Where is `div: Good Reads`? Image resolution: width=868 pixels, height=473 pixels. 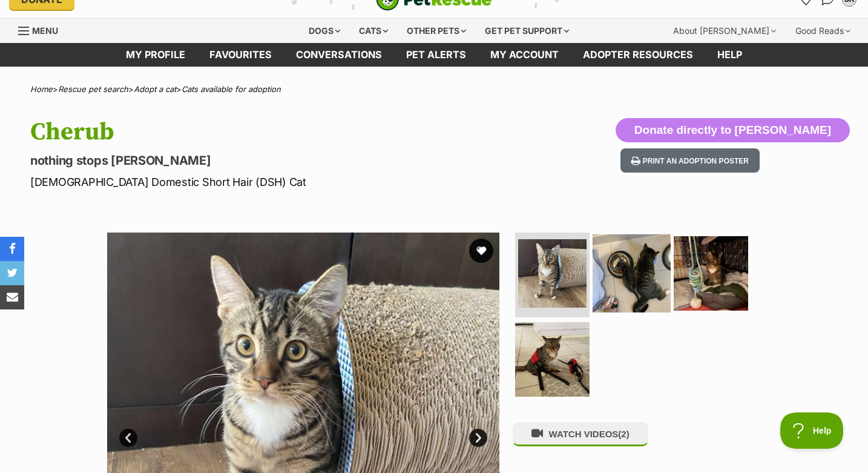 div: Good Reads is located at coordinates (823, 31).